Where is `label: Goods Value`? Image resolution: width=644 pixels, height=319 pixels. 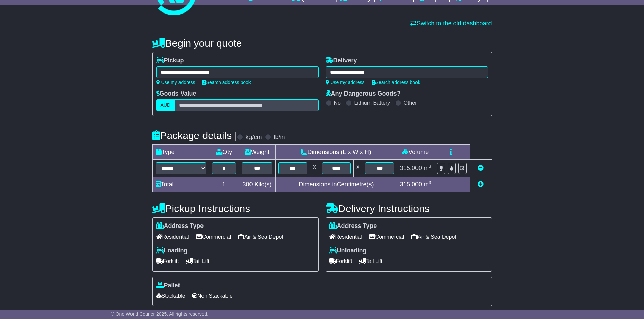
label: Goods Value is located at coordinates (176, 94).